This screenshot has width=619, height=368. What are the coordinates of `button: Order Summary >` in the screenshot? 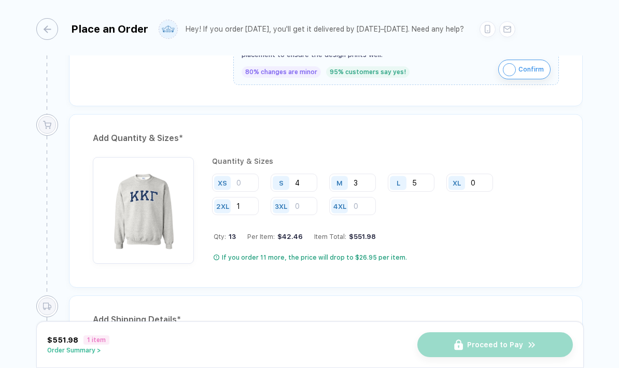 It's located at (78, 351).